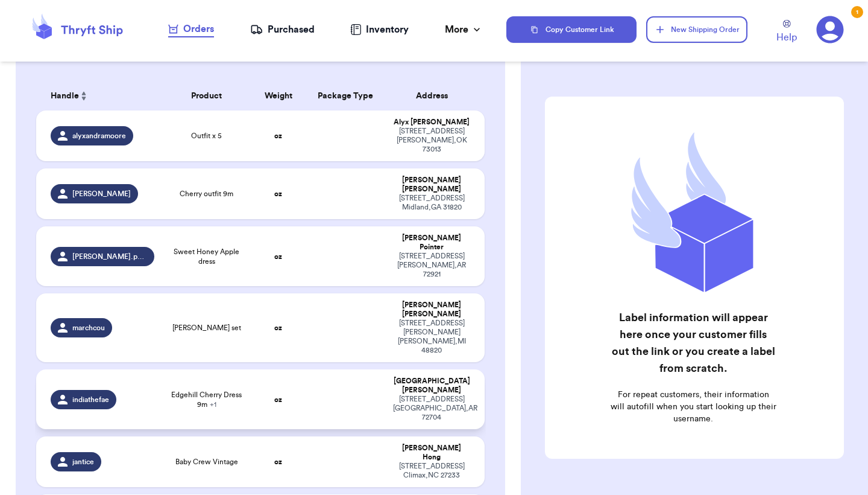  Describe the element at coordinates (83, 462) in the screenshot. I see `span: jantice` at that location.